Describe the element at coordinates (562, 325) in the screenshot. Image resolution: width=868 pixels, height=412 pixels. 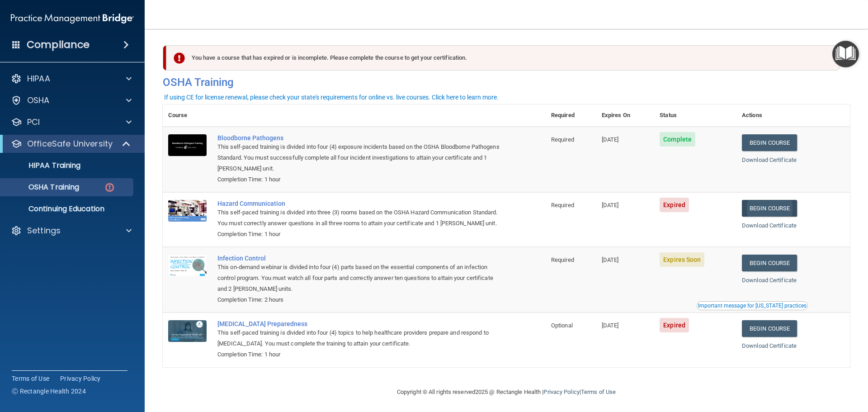
I see `span: Optional` at that location.